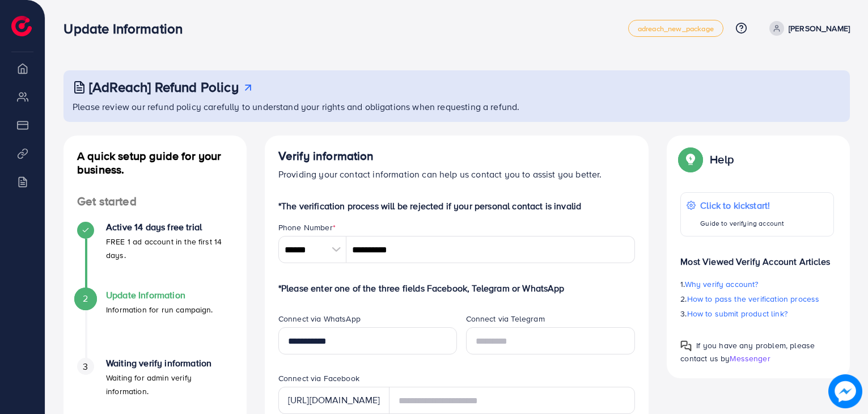 The height and width of the screenshot is (414, 868). Describe the element at coordinates (85, 298) in the screenshot. I see `span: 2` at that location.